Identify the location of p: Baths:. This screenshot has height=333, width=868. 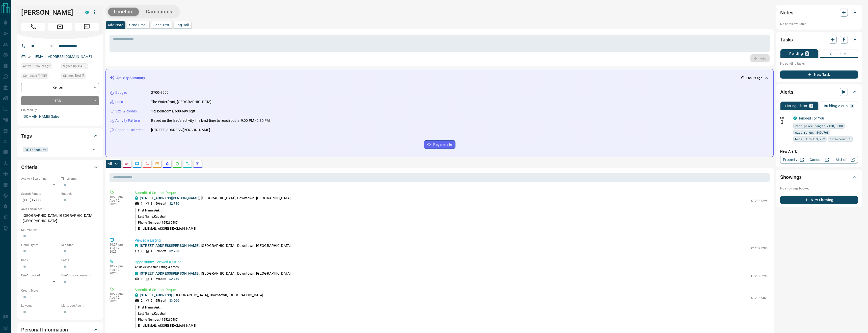
(80, 260).